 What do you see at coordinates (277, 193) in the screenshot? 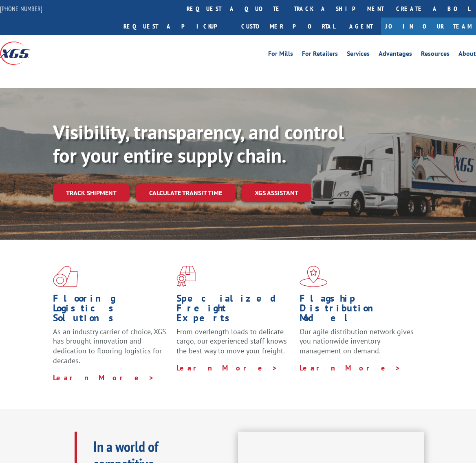
I see `a: XGS ASSISTANT` at bounding box center [277, 193].